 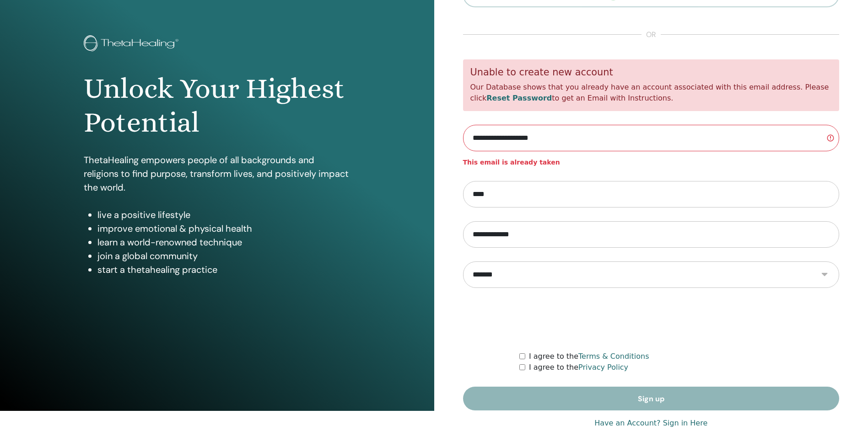 What do you see at coordinates (651, 85) in the screenshot?
I see `div: Our Database shows that you already have an account associated with this email address. Please cl...` at bounding box center [651, 85].